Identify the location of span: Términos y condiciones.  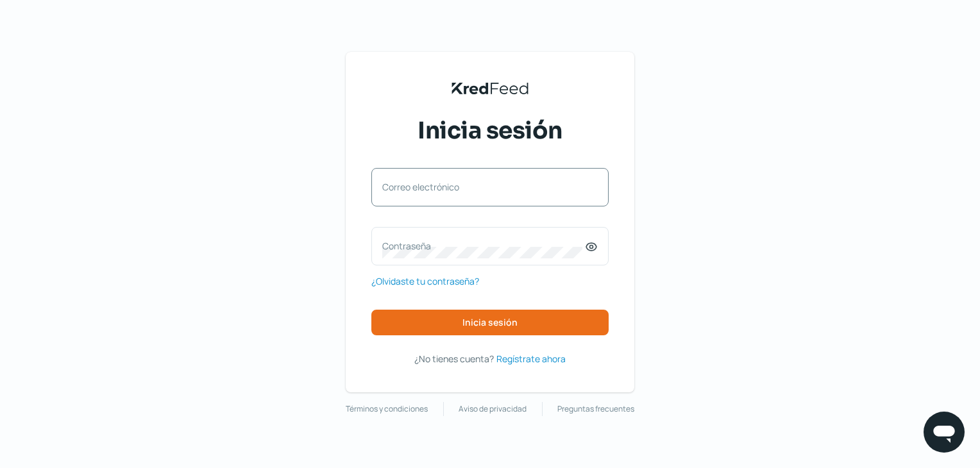
(387, 409).